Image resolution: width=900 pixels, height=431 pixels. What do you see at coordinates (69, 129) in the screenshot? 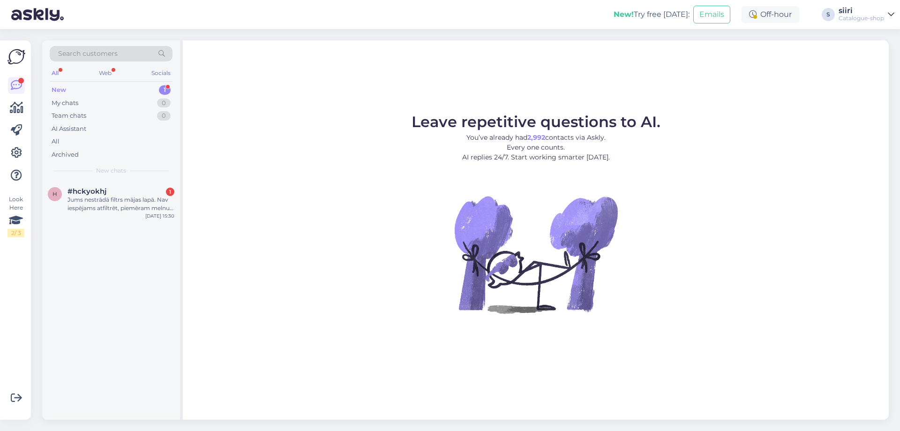
I see `div: AI Assistant` at bounding box center [69, 129].